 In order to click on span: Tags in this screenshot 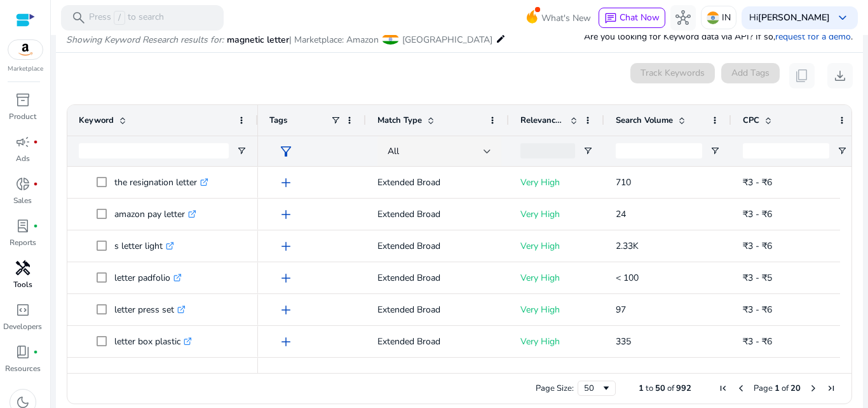, I will do `click(278, 120)`.